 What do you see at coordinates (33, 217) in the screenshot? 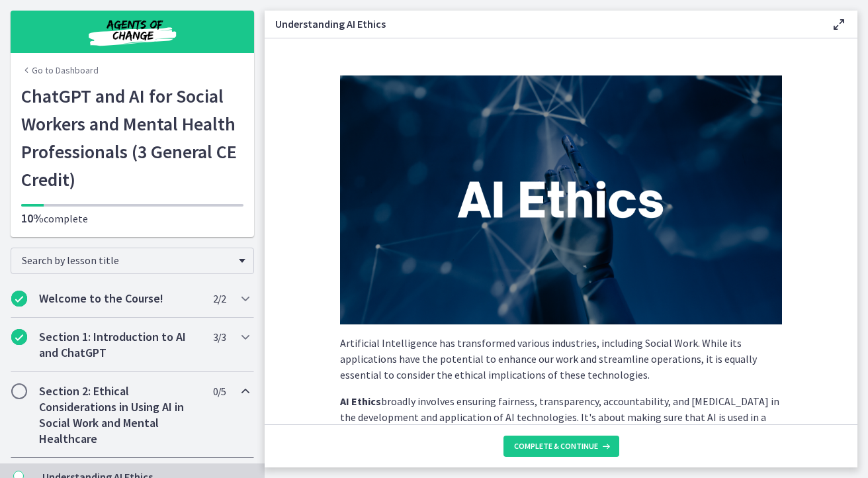
I see `span: 10%` at bounding box center [33, 217].